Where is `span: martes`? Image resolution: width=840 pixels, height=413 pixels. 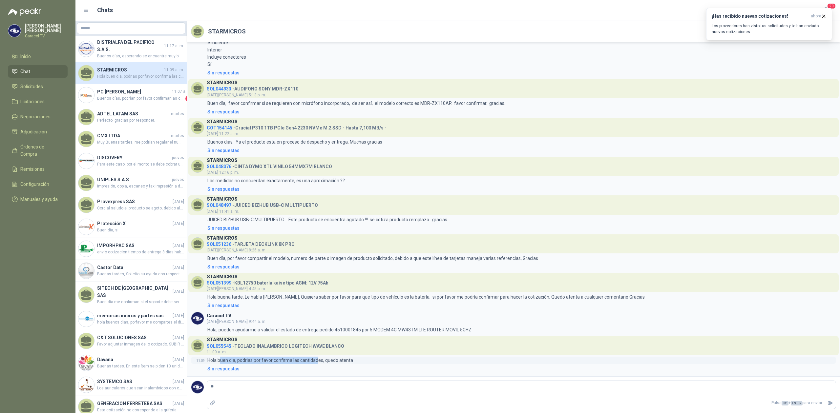
span: martes is located at coordinates (177, 114).